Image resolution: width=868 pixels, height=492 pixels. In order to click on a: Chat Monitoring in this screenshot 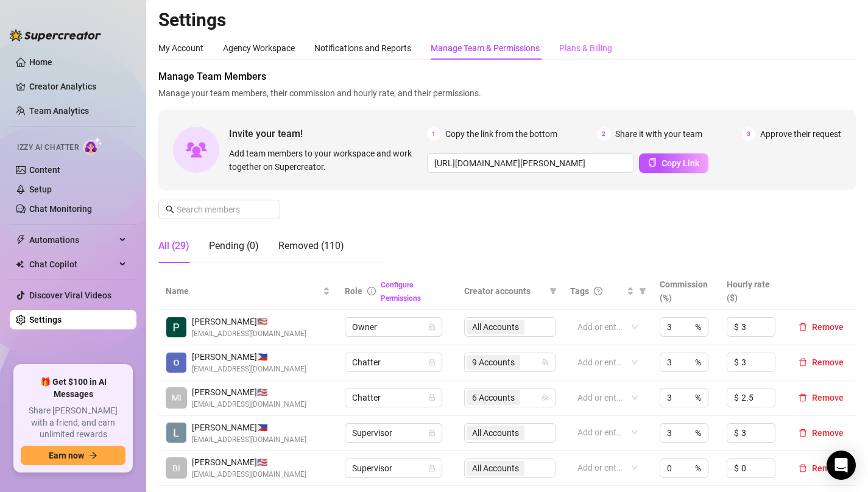, I will do `click(60, 209)`.